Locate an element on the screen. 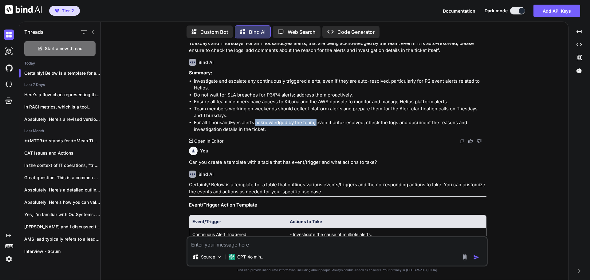 The width and height of the screenshot is (590, 280). p: In the context of IT operations, "triaging"... is located at coordinates (62, 165).